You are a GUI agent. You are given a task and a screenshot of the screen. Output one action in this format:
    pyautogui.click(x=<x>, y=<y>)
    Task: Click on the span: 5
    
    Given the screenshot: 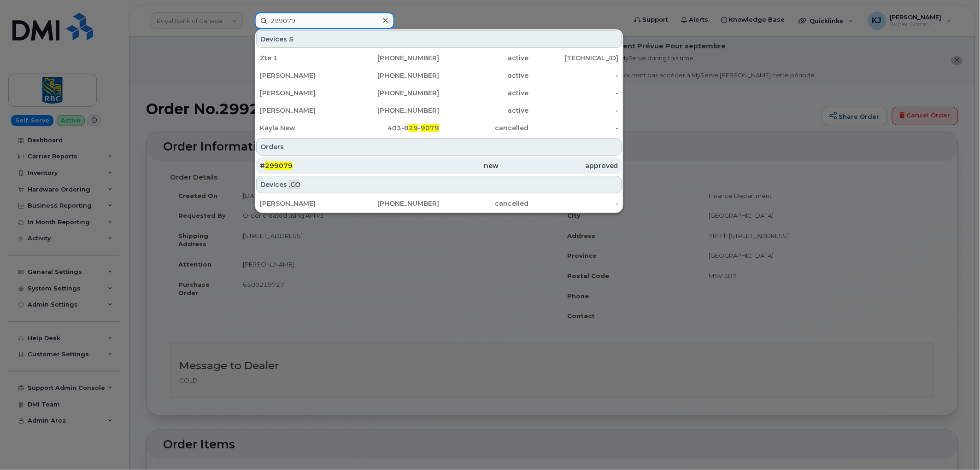 What is the action you would take?
    pyautogui.click(x=292, y=39)
    